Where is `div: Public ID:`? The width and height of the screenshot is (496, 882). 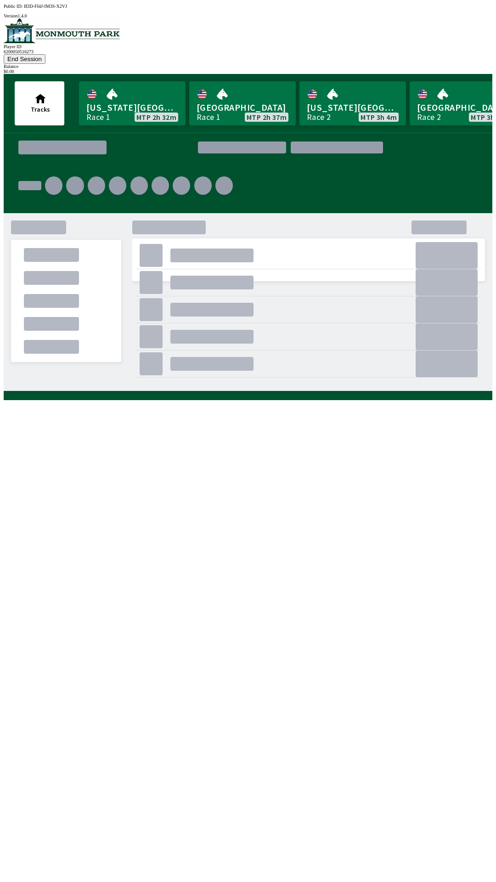
div: Public ID: is located at coordinates (248, 6).